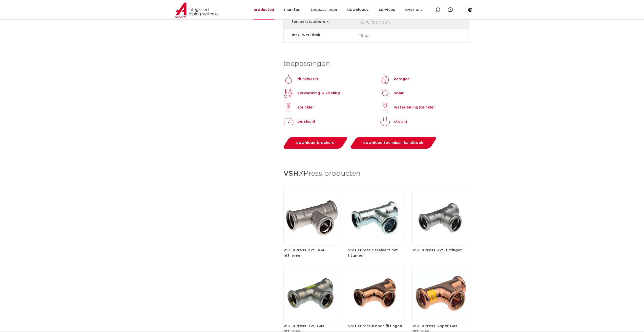 The image size is (644, 332). I want to click on a: download technisch handboek, so click(393, 143).